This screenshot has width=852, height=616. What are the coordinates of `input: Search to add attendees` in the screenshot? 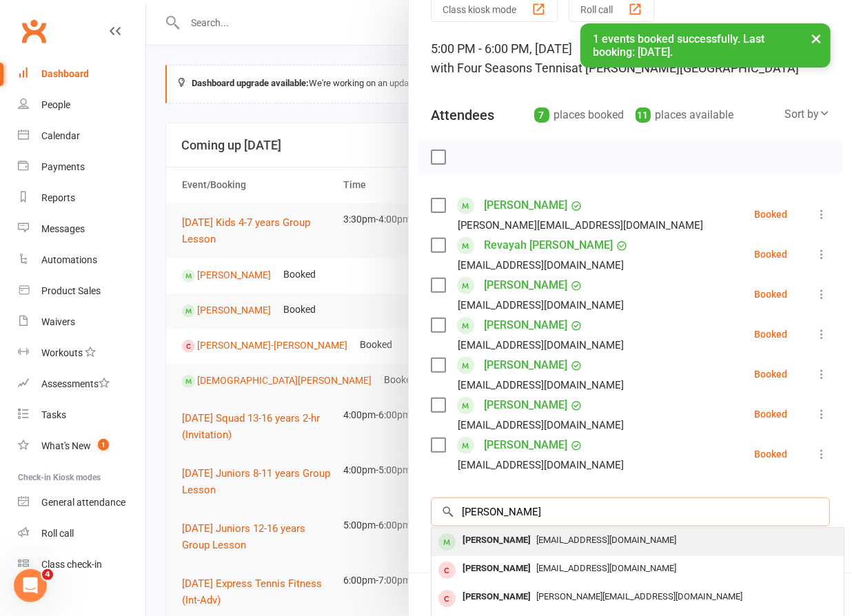 It's located at (630, 512).